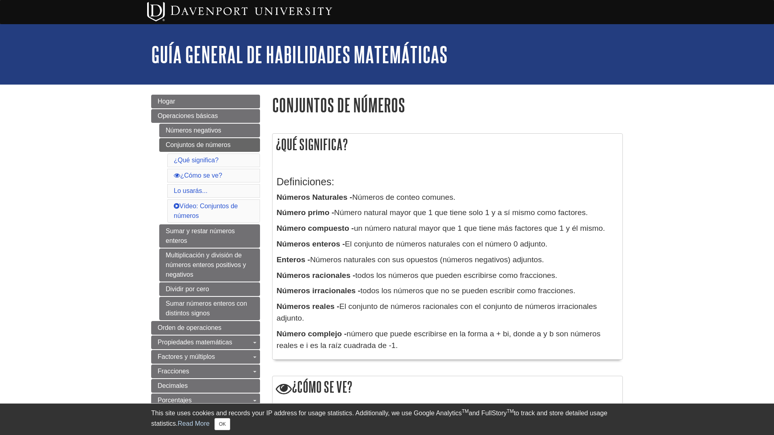  I want to click on p: Número natural mayor que 1 que tiene solo 1 y a sí mismo como factores., so click(448, 213).